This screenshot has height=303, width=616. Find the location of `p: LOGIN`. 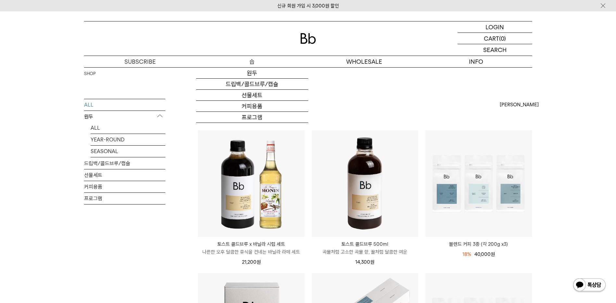

p: LOGIN is located at coordinates (495, 27).